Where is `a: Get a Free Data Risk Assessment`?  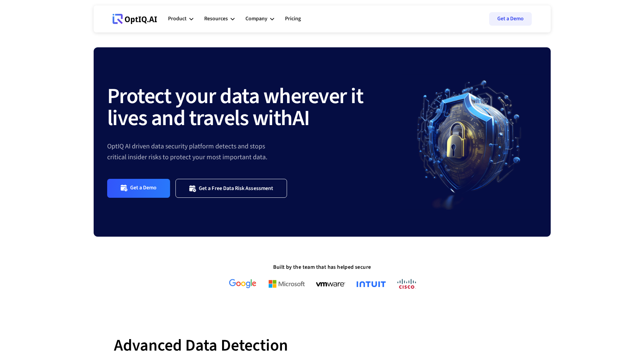 a: Get a Free Data Risk Assessment is located at coordinates (231, 188).